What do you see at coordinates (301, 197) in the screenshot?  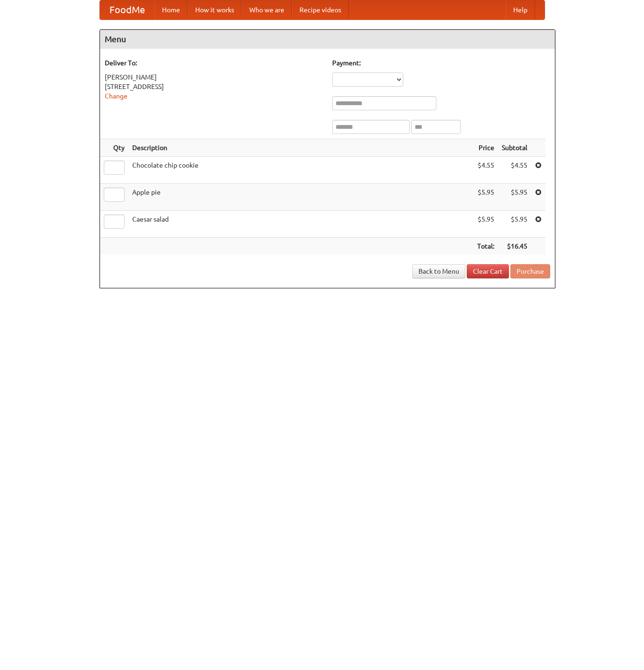 I see `td: Apple pie` at bounding box center [301, 197].